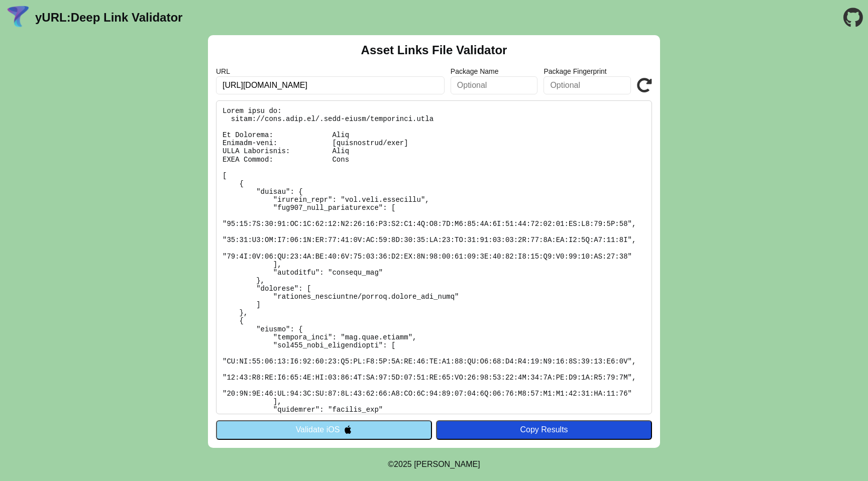  I want to click on label: Package Fingerprint, so click(588, 72).